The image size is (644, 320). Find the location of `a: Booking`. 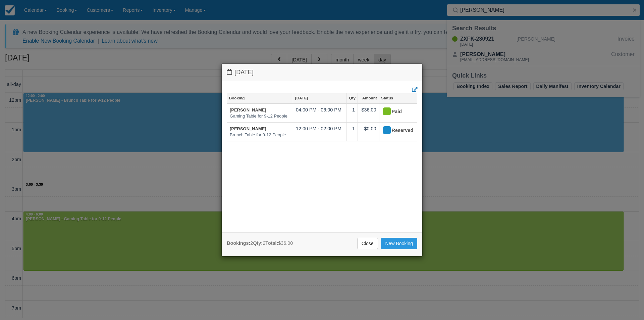

a: Booking is located at coordinates (260, 98).